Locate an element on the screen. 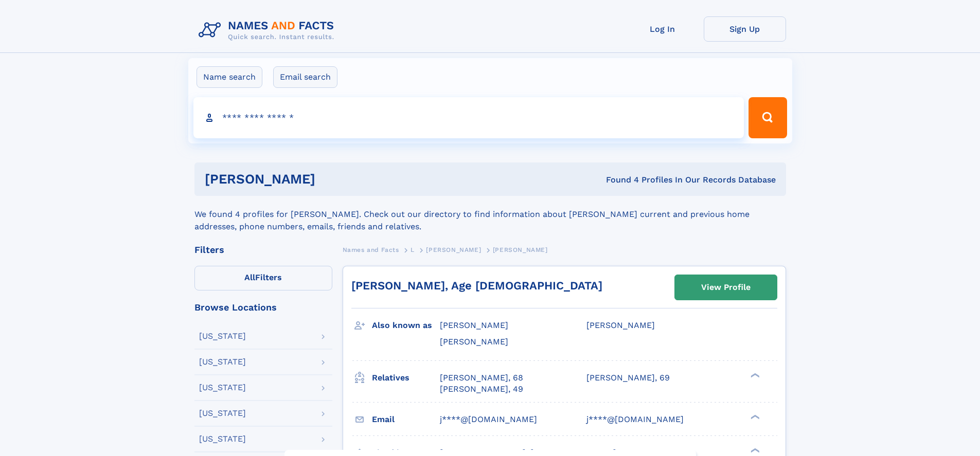 This screenshot has width=980, height=456. label: Name search is located at coordinates (230, 77).